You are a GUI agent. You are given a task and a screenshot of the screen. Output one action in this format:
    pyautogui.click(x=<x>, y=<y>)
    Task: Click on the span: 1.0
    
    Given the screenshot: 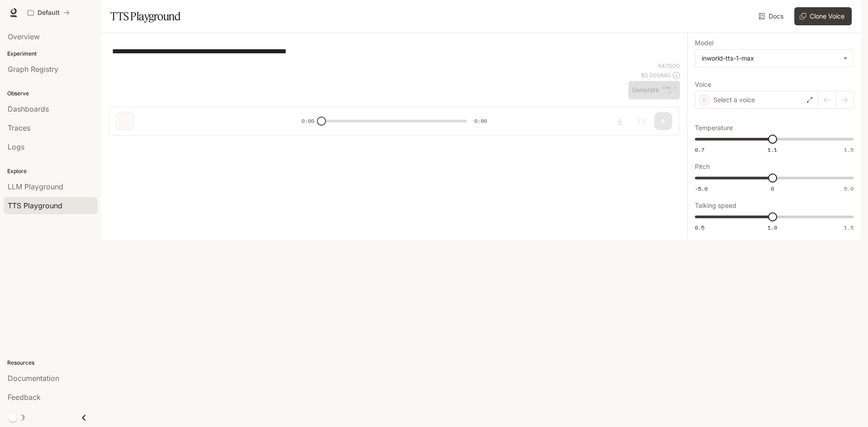 What is the action you would take?
    pyautogui.click(x=773, y=227)
    